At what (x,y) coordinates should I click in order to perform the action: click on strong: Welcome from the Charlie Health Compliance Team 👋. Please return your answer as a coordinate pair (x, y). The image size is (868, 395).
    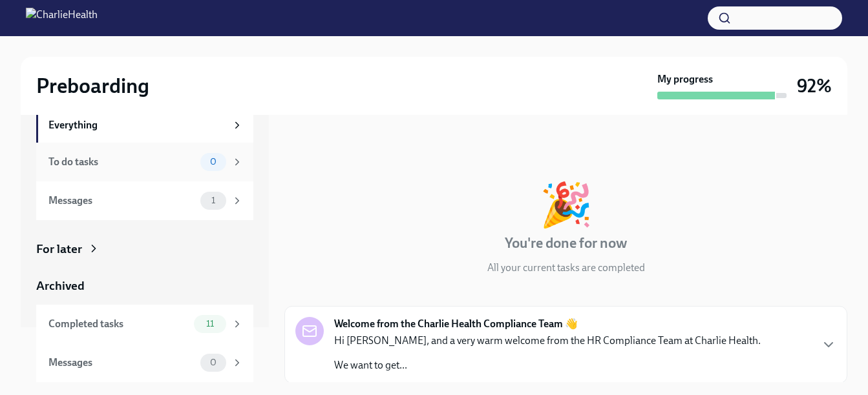
    Looking at the image, I should click on (456, 324).